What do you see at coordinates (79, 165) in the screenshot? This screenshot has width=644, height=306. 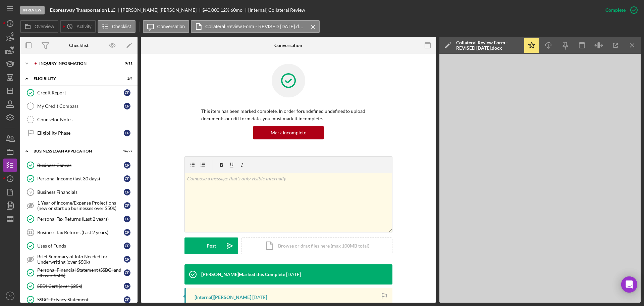 I see `a: Business CanvasCP` at bounding box center [79, 165].